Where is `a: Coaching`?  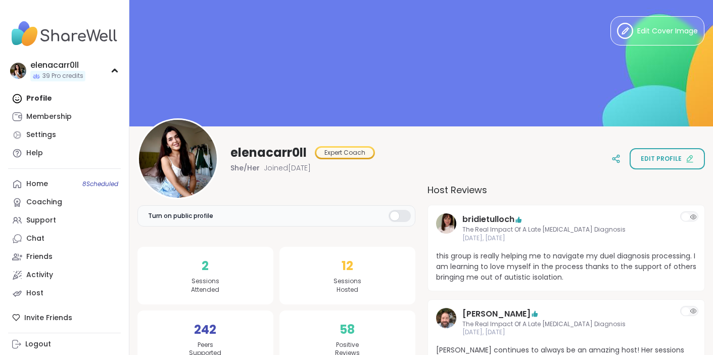
a: Coaching is located at coordinates (64, 202).